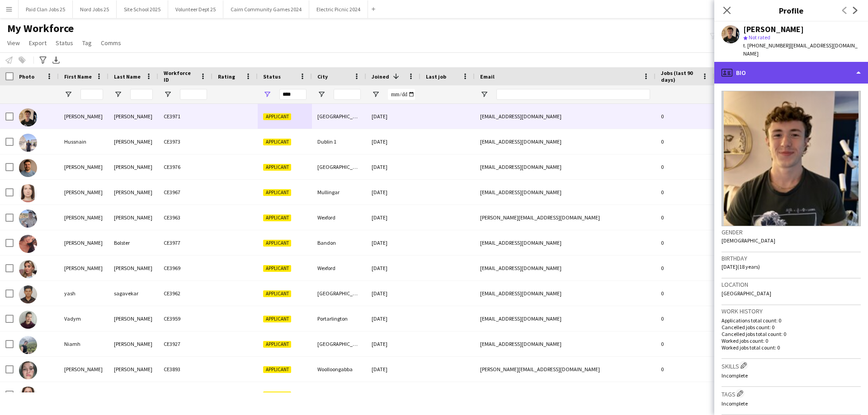  I want to click on p: Cancelled jobs total count: 0, so click(792, 334).